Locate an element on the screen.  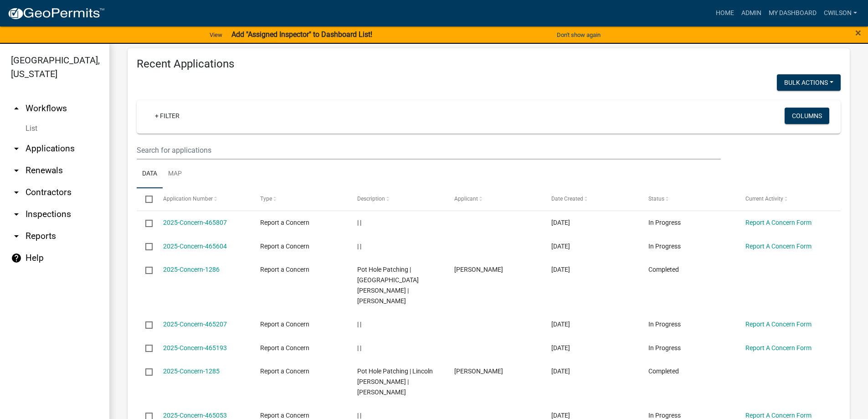
button: Columns is located at coordinates (807, 115).